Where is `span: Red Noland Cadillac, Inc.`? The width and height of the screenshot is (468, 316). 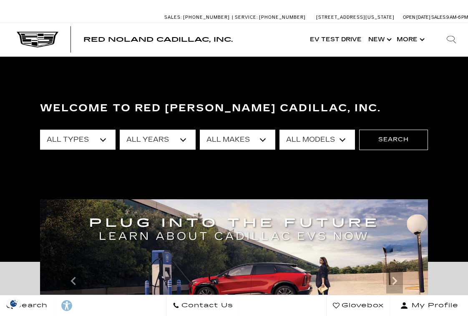
span: Red Noland Cadillac, Inc. is located at coordinates (158, 39).